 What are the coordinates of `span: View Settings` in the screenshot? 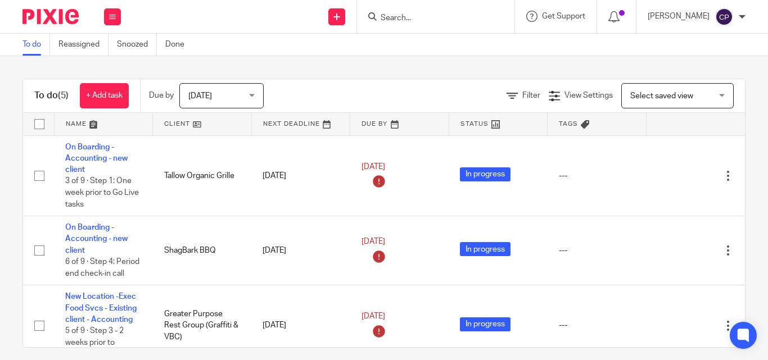 It's located at (588, 96).